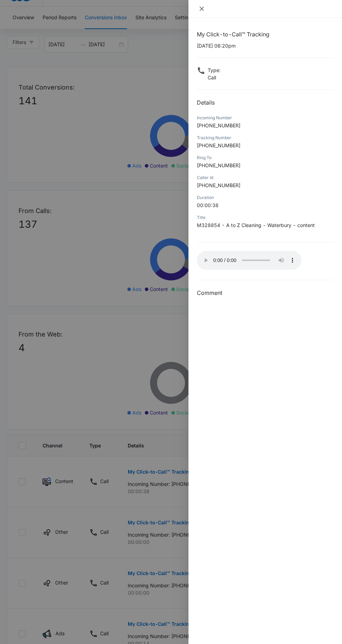 Image resolution: width=342 pixels, height=644 pixels. What do you see at coordinates (266, 293) in the screenshot?
I see `h3: Comment` at bounding box center [266, 293].